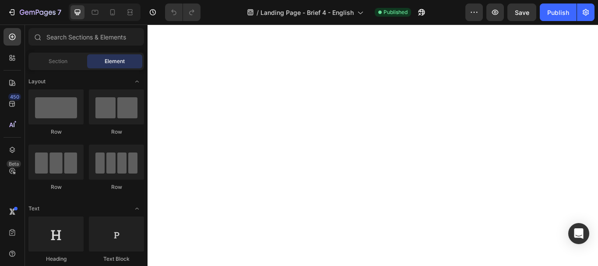  I want to click on p: 7, so click(59, 12).